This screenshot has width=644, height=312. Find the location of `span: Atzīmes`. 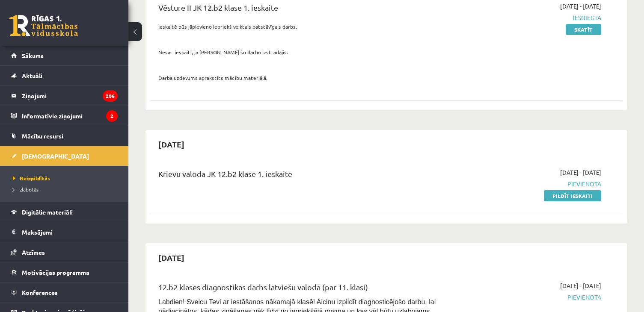

span: Atzīmes is located at coordinates (34, 252).